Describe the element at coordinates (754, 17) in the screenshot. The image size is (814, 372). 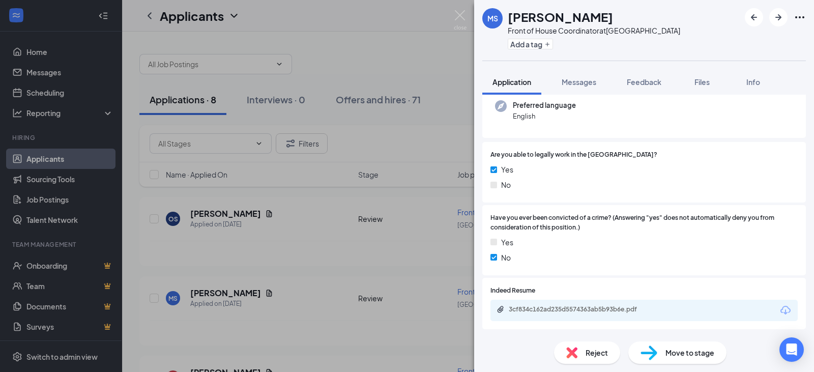
I see `button: ArrowLeftNew` at that location.